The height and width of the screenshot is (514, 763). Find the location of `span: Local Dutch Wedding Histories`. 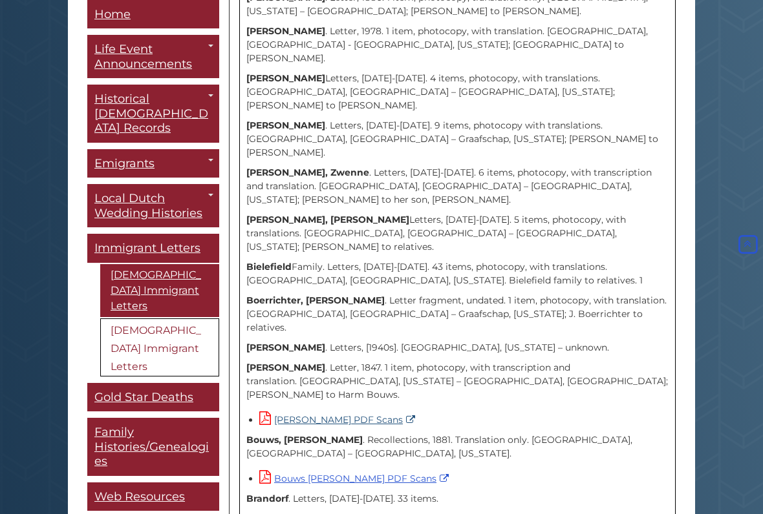

span: Local Dutch Wedding Histories is located at coordinates (148, 206).